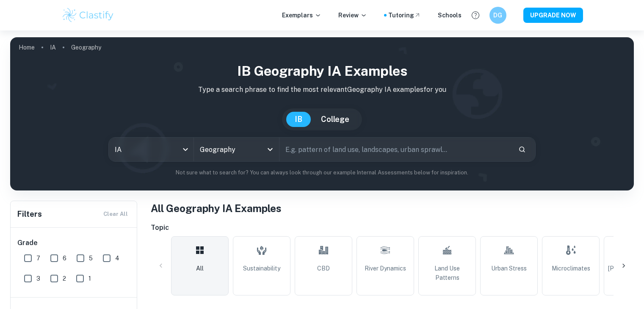  What do you see at coordinates (395, 149) in the screenshot?
I see `input: E.g. pattern of land use, landscapes, urban sprawl...` at bounding box center [395, 149].